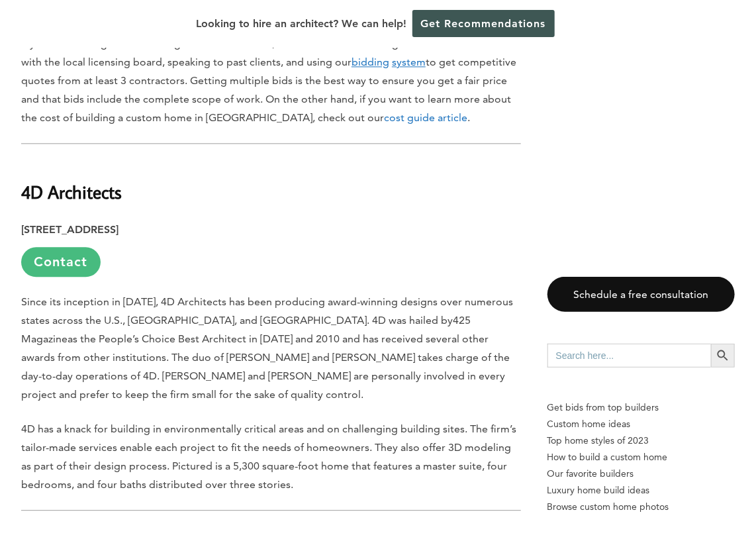 The height and width of the screenshot is (547, 756). What do you see at coordinates (271, 80) in the screenshot?
I see `p: If you are thinking about building a residential home, we recommend checking each builder’s licen...` at bounding box center [271, 80].